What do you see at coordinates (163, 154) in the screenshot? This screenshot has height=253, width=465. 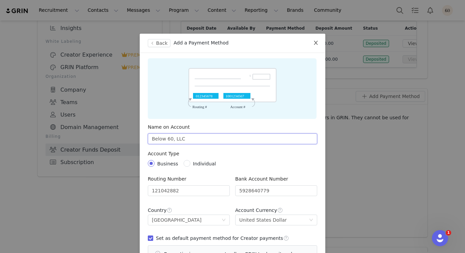 I see `label: Account Type` at bounding box center [163, 154].